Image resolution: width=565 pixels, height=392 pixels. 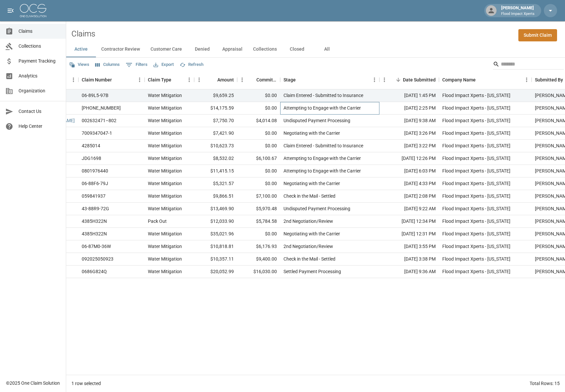 What do you see at coordinates (94, 196) in the screenshot?
I see `div: 059841937` at bounding box center [94, 196].